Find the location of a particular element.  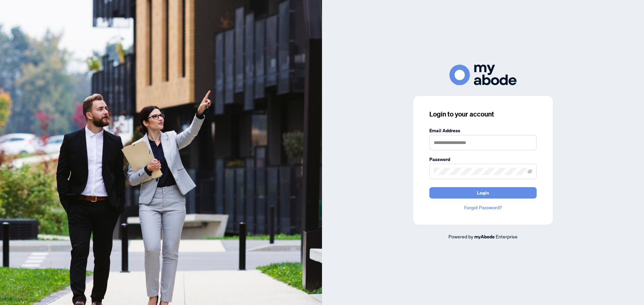

a: Forgot Password? is located at coordinates (483, 208).